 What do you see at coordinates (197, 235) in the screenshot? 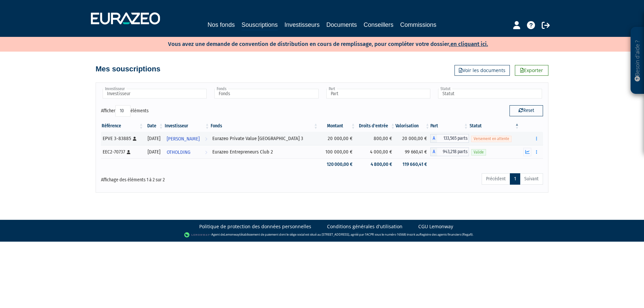
I see `img: logo-lemonway.png` at bounding box center [197, 235].